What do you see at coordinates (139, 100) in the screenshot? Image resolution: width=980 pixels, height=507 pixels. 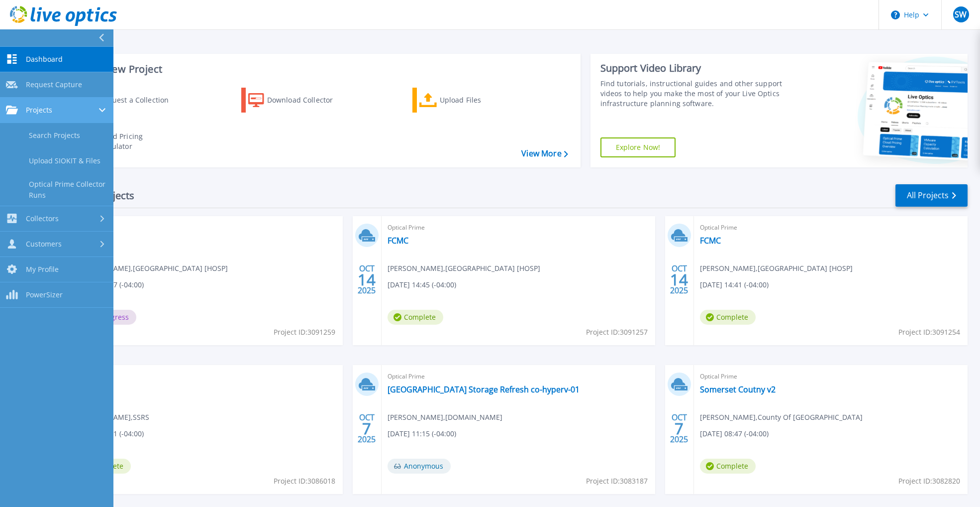 I see `div: Request a Collection` at bounding box center [139, 100].